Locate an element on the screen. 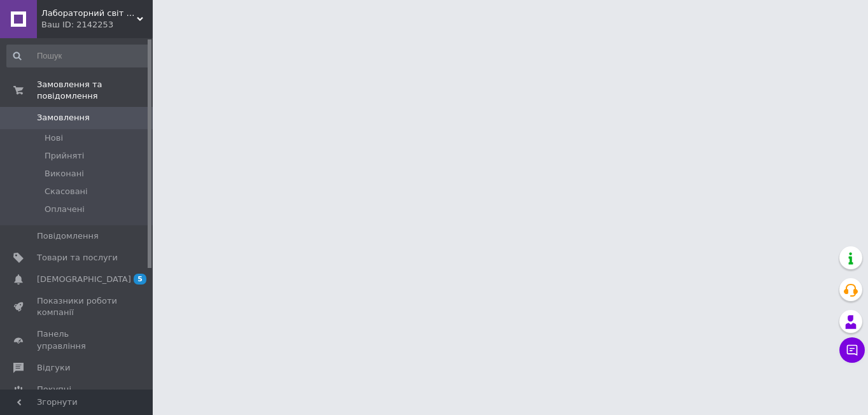  div: Ваш ID: 2142253 is located at coordinates (97, 25).